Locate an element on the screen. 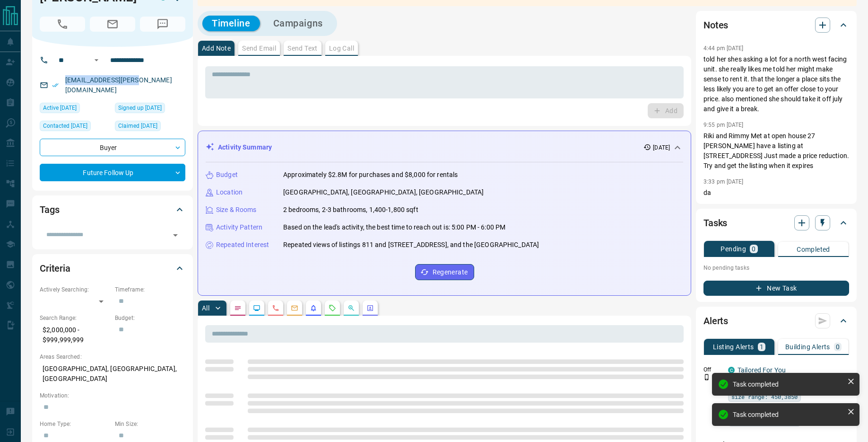  svg: Agent Actions is located at coordinates (371, 308).